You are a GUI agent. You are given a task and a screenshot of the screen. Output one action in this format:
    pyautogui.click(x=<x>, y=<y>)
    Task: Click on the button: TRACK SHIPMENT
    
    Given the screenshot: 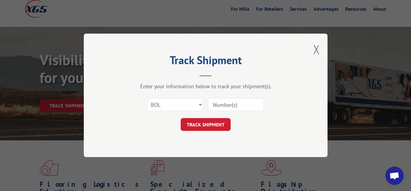 What is the action you would take?
    pyautogui.click(x=206, y=125)
    